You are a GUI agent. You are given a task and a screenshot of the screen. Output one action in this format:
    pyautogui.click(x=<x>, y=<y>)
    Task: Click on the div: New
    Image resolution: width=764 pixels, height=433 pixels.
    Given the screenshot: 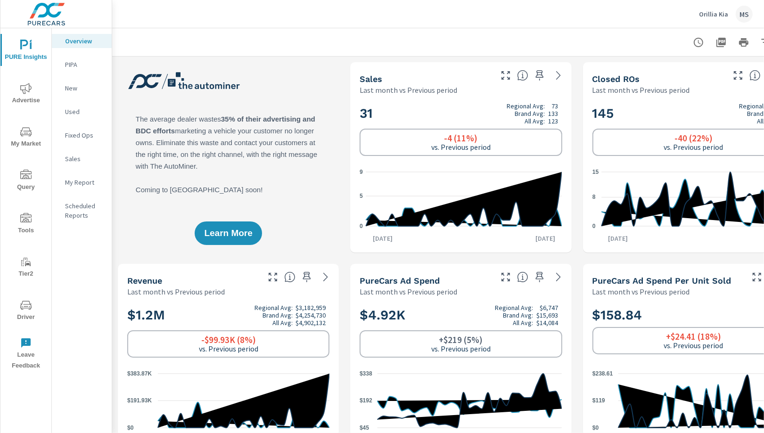 What is the action you would take?
    pyautogui.click(x=82, y=88)
    